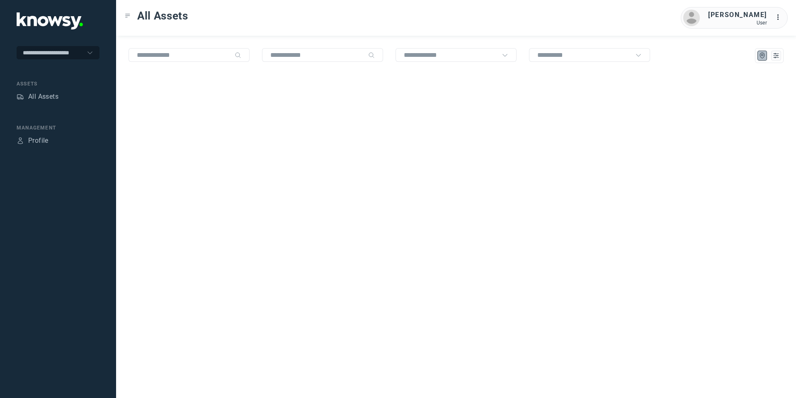  What do you see at coordinates (58, 128) in the screenshot?
I see `div: Management` at bounding box center [58, 128].